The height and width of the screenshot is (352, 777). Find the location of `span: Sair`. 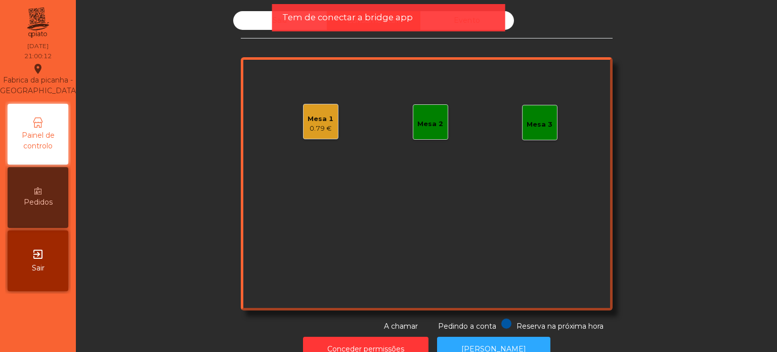

span: Sair is located at coordinates (38, 268).